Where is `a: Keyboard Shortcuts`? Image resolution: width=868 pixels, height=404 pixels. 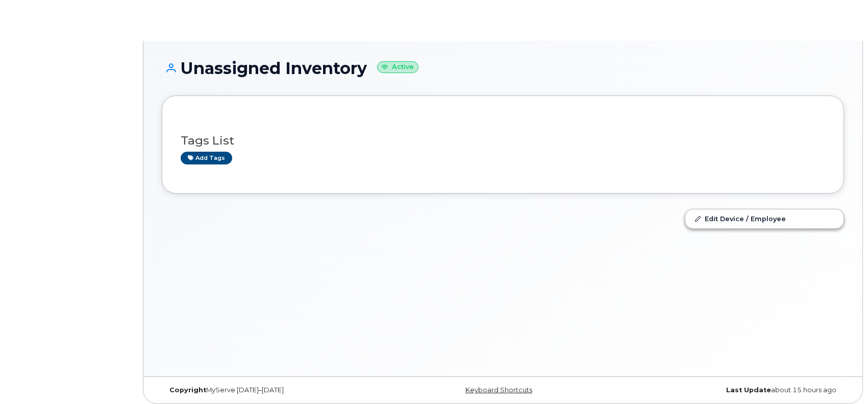 a: Keyboard Shortcuts is located at coordinates (499, 390).